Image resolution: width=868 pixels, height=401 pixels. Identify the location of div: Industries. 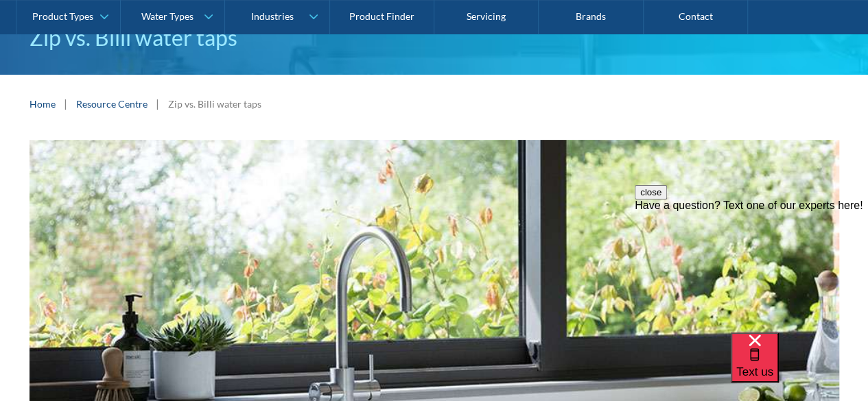
(272, 17).